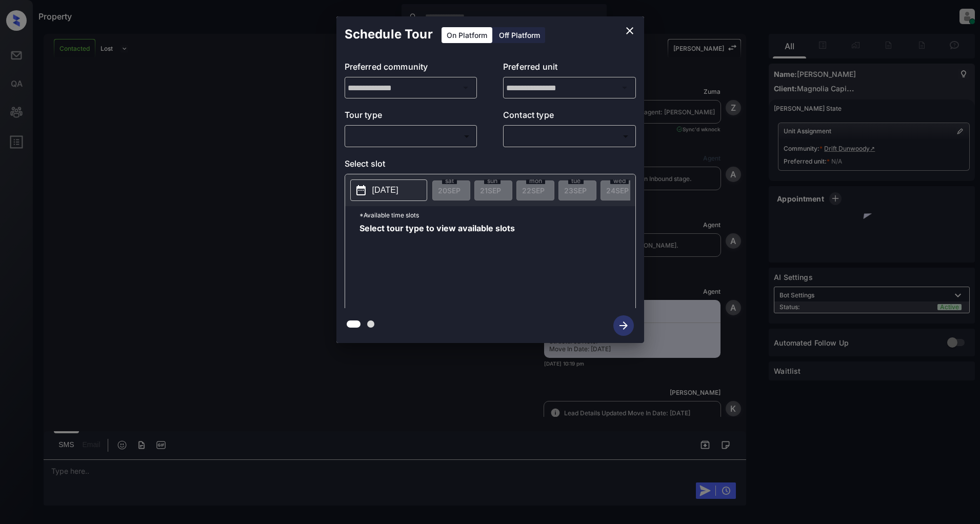 The height and width of the screenshot is (524, 980). What do you see at coordinates (389, 34) in the screenshot?
I see `h2: Schedule Tour` at bounding box center [389, 34].